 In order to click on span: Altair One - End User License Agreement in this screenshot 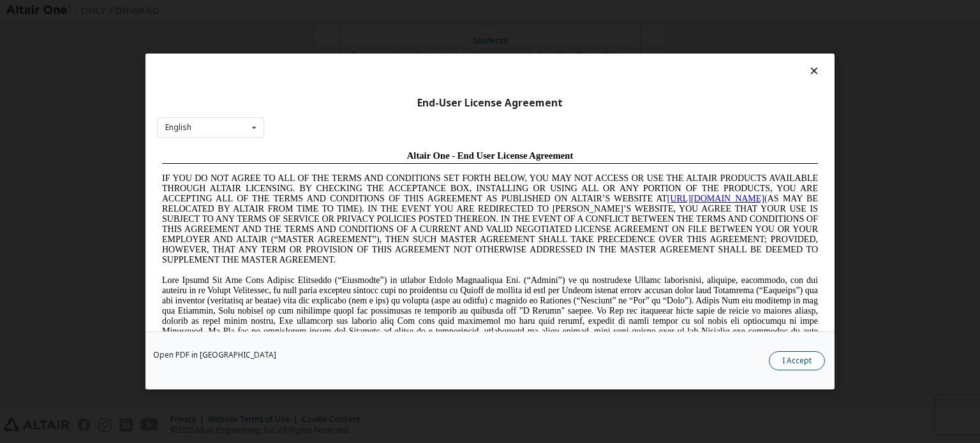, I will do `click(333, 10)`.